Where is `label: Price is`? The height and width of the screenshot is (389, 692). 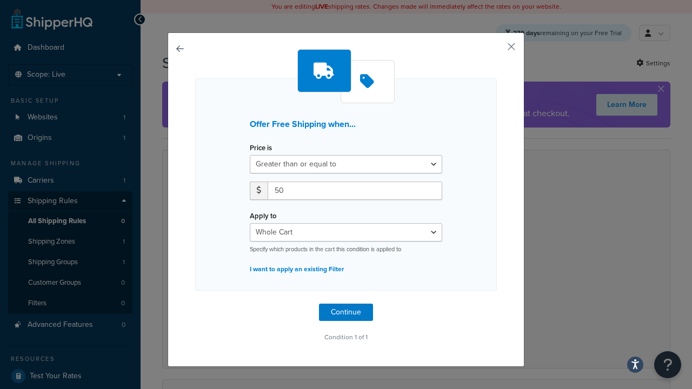
label: Price is is located at coordinates (260, 147).